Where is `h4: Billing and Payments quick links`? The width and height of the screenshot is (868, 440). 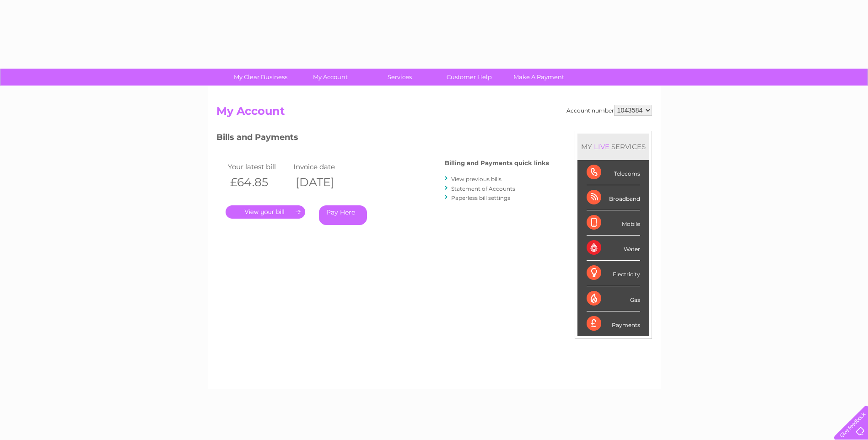
h4: Billing and Payments quick links is located at coordinates (497, 163).